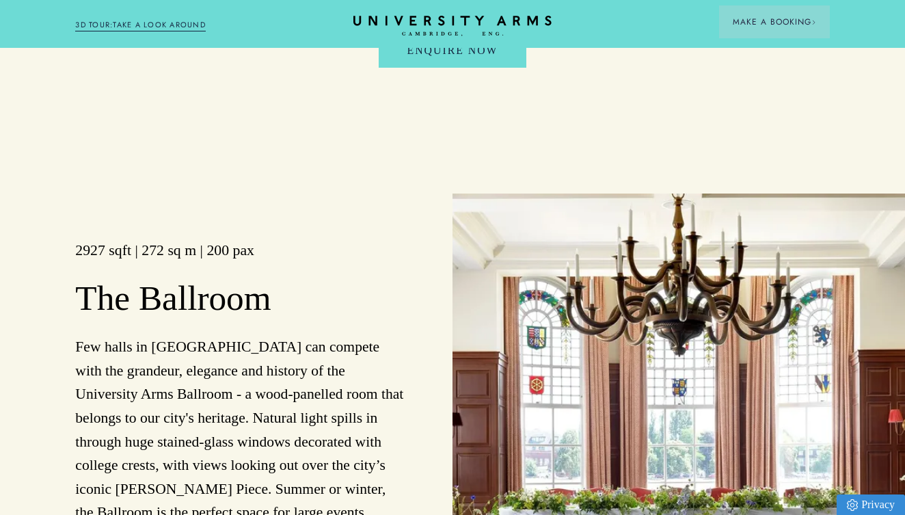  What do you see at coordinates (240, 251) in the screenshot?
I see `h3: 2927 sqft | 272 sq m | 200 pax` at bounding box center [240, 251].